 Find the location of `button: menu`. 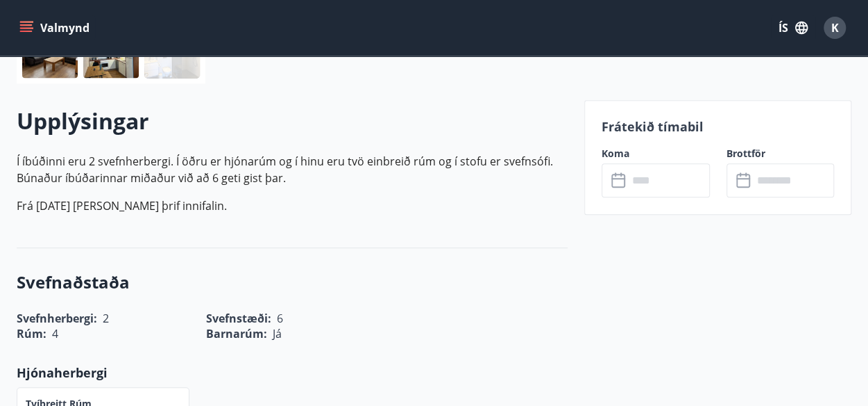

button: menu is located at coordinates (55, 28).